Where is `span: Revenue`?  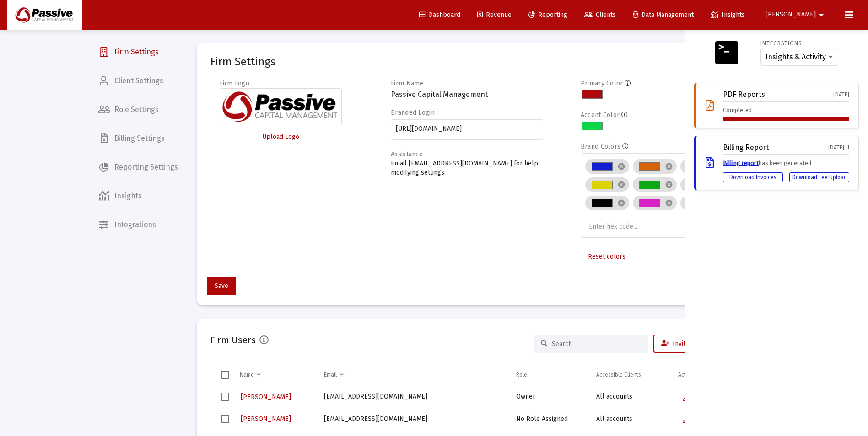 span: Revenue is located at coordinates (494, 14).